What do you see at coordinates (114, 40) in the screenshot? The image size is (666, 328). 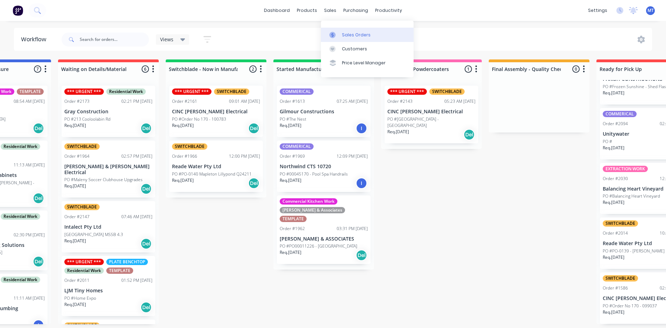 I see `input: Search for orders...` at bounding box center [114, 40].